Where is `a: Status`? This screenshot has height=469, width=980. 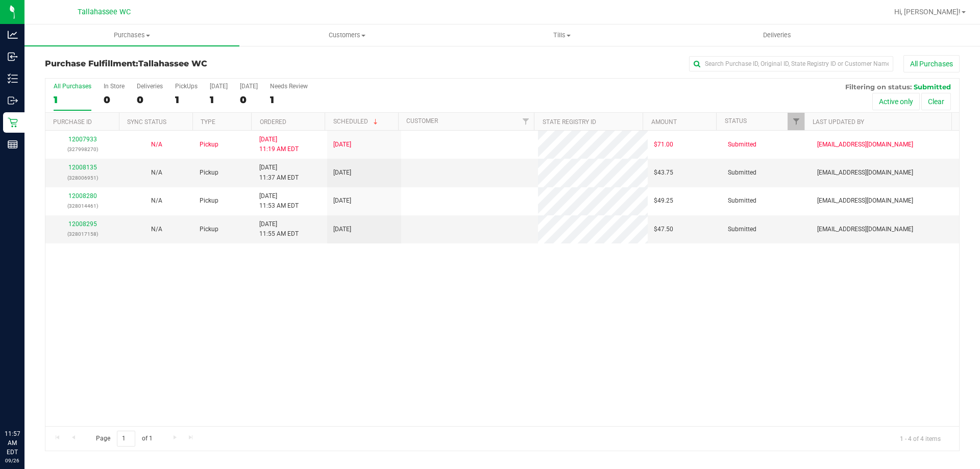 a: Status is located at coordinates (736, 121).